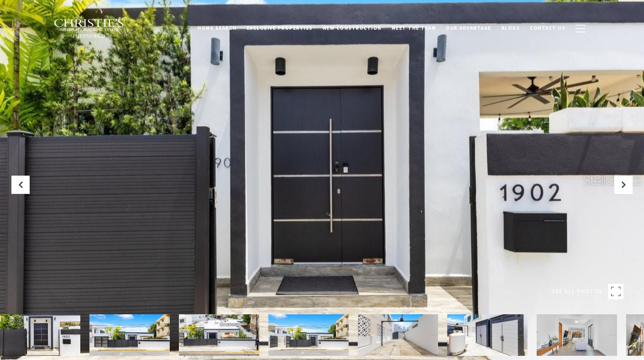 Image resolution: width=644 pixels, height=360 pixels. I want to click on span: Blogs, so click(511, 28).